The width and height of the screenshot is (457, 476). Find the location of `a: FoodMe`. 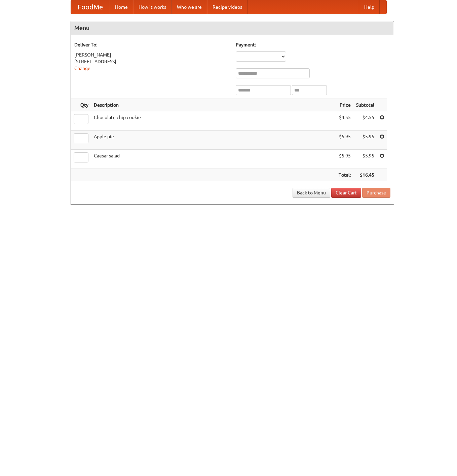

a: FoodMe is located at coordinates (90, 7).